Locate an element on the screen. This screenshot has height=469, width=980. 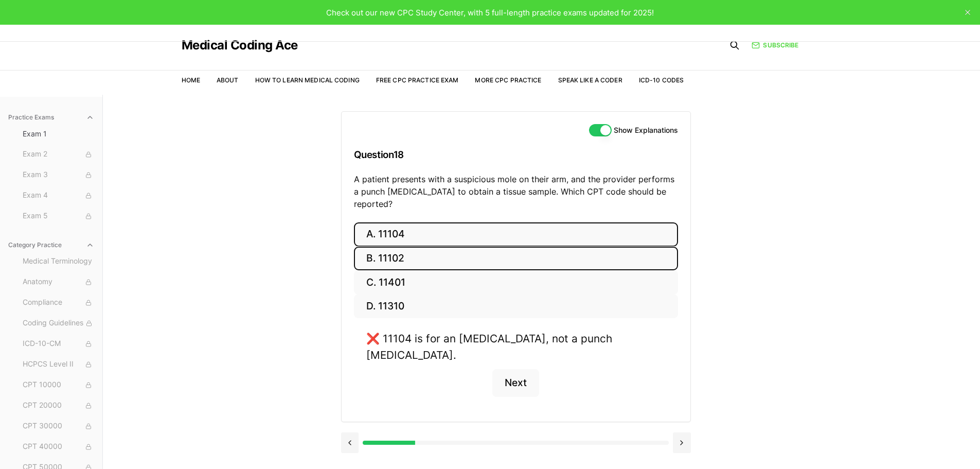
p: A patient presents with a suspicious mole on their arm, and the provider performs a punch [MEDICA... is located at coordinates (516, 191).